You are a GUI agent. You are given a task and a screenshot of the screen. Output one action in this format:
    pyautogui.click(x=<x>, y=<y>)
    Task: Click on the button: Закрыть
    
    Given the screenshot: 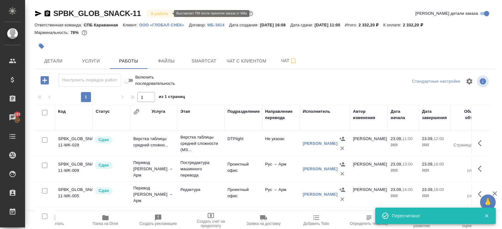 What is the action you would take?
    pyautogui.click(x=487, y=216)
    